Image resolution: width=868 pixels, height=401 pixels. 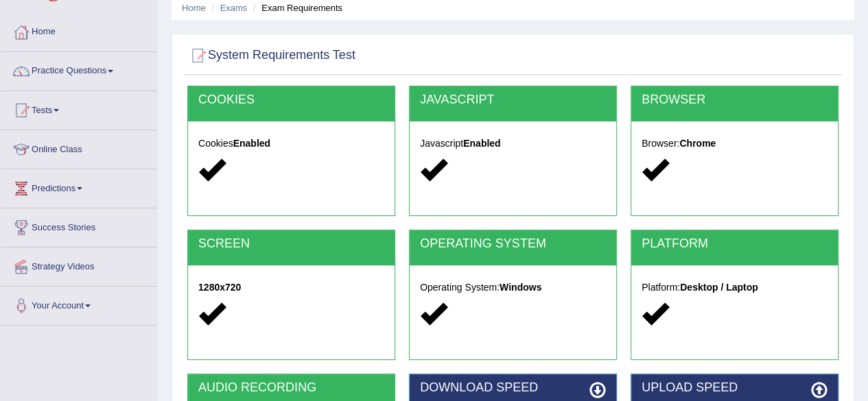 I want to click on h5: Platform:, so click(x=734, y=287).